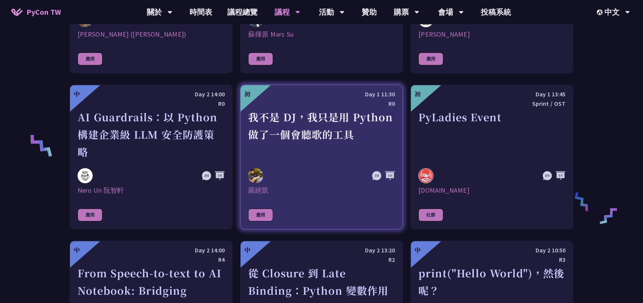  What do you see at coordinates (85, 176) in the screenshot?
I see `img: Nero Un 阮智軒` at bounding box center [85, 176].